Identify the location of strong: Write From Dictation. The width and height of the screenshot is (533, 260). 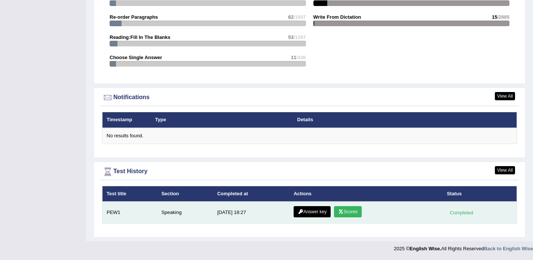
(337, 17).